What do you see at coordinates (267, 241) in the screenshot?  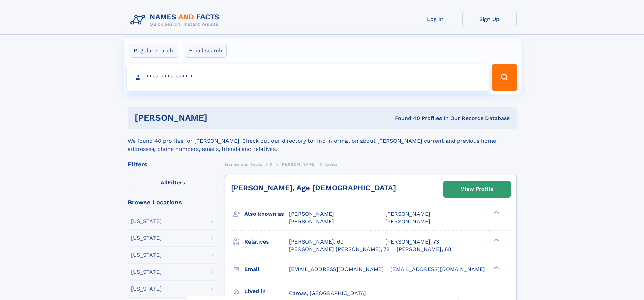 I see `h3: Relatives` at bounding box center [267, 241].